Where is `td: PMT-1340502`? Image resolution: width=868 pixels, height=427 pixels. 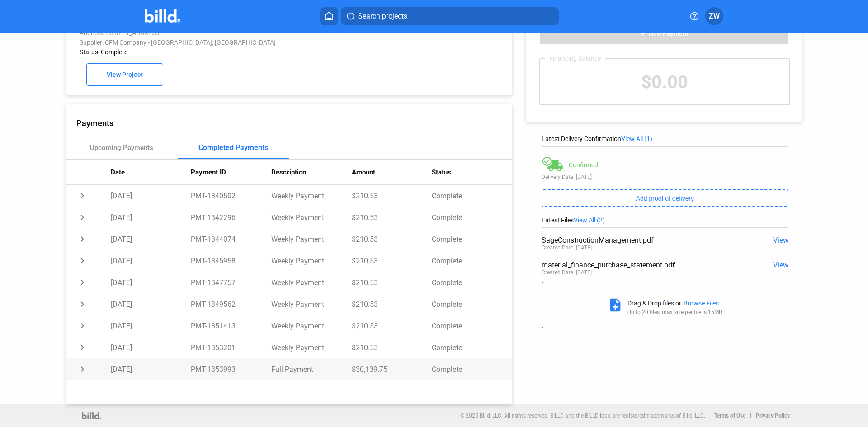 td: PMT-1340502 is located at coordinates (231, 196).